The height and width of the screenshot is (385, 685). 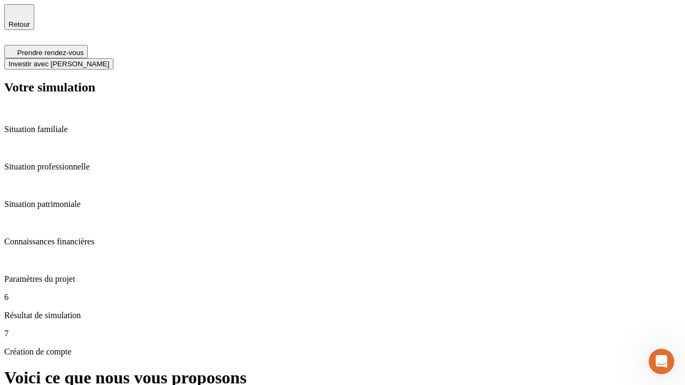 What do you see at coordinates (342, 242) in the screenshot?
I see `p: Connaissances financières` at bounding box center [342, 242].